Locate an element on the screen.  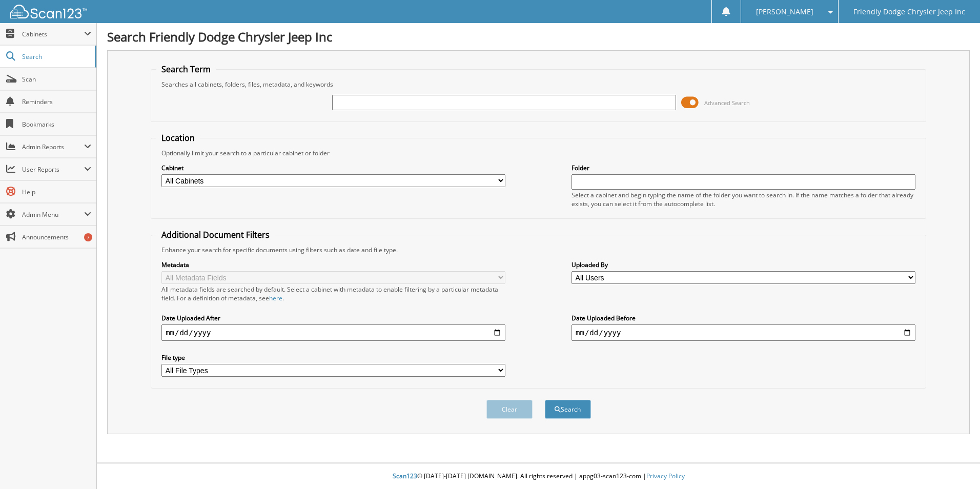
a: here is located at coordinates (276, 298).